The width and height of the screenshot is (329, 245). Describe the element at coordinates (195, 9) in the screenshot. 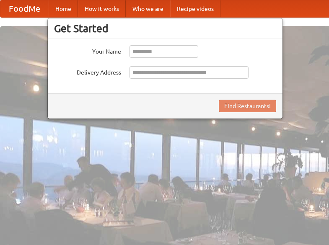

I see `a: Recipe videos` at that location.